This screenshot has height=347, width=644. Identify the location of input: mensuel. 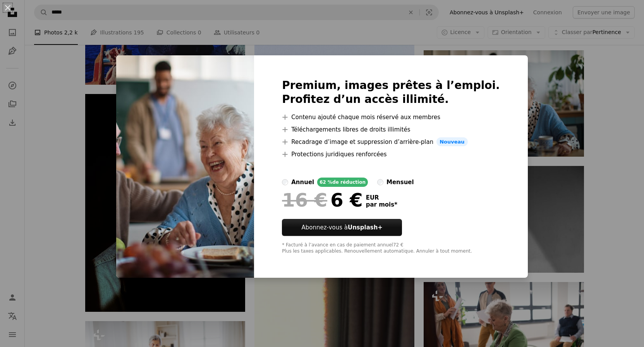
(380, 182).